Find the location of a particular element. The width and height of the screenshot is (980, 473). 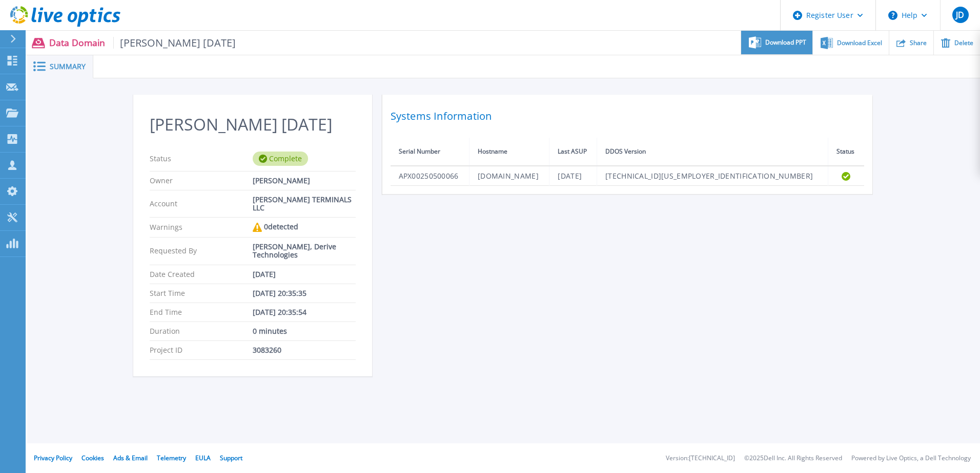

p: Warnings is located at coordinates (201, 227).